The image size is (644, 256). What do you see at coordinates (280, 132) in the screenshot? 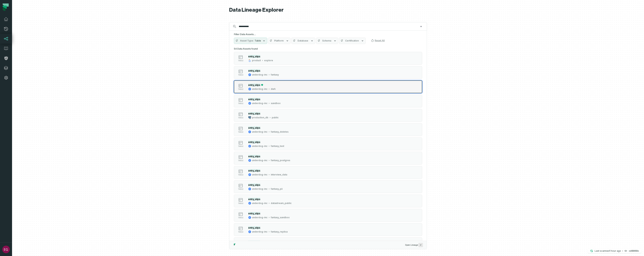
I see `div: fantasy_deletes` at bounding box center [280, 132].